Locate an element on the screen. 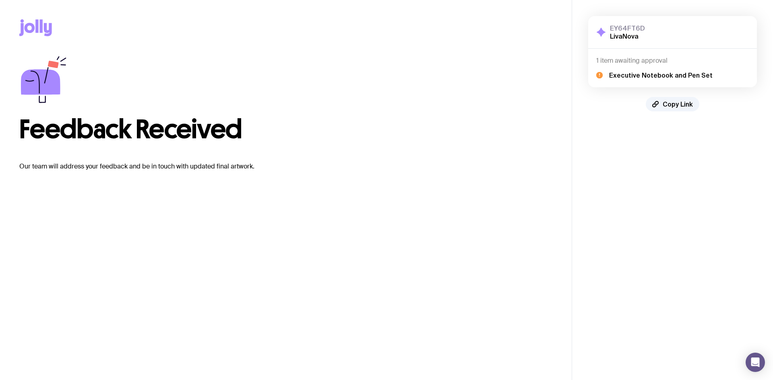 This screenshot has height=380, width=773. h3: EY64FT6D is located at coordinates (627, 28).